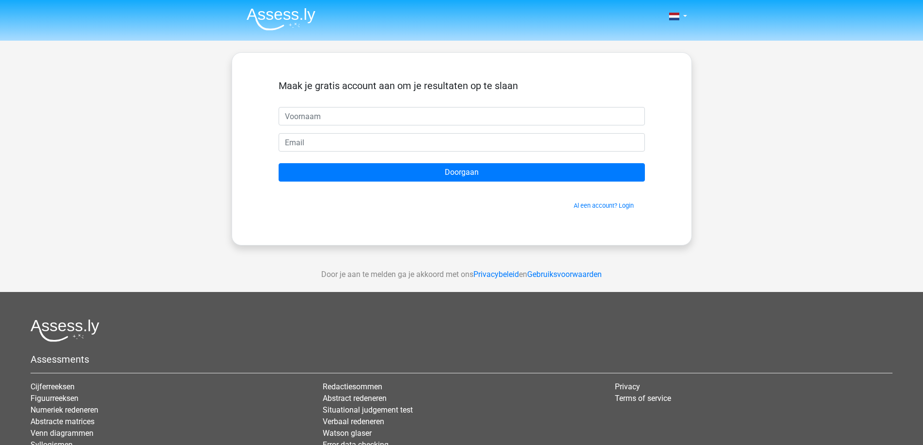 This screenshot has width=923, height=445. What do you see at coordinates (62, 421) in the screenshot?
I see `a: Abstracte matrices` at bounding box center [62, 421].